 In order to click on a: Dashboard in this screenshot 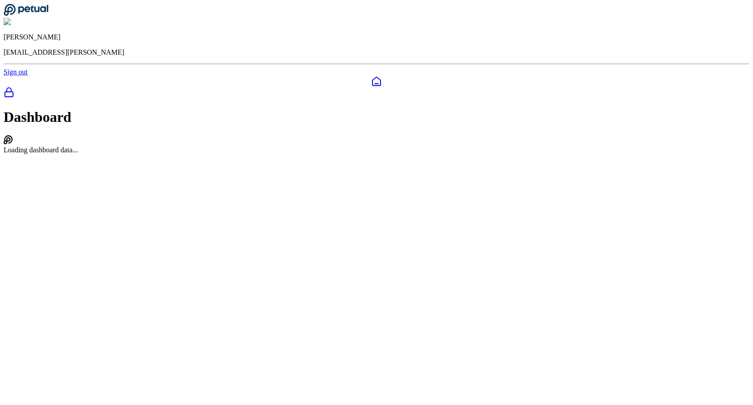, I will do `click(377, 82)`.